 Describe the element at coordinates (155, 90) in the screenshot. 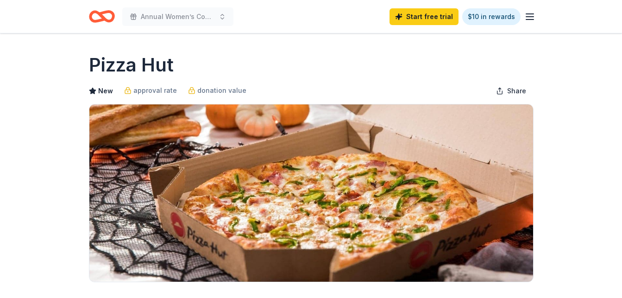

I see `span: approval rate` at that location.